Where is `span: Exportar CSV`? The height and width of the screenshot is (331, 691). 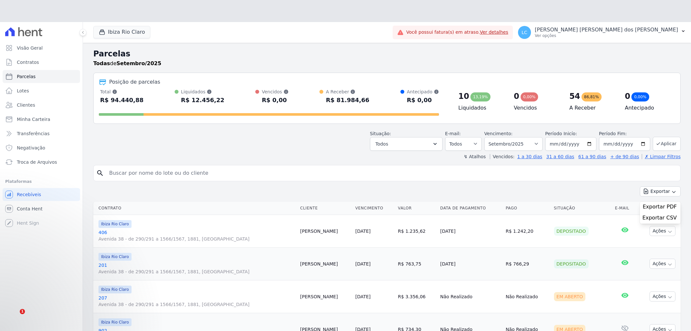
span: Exportar CSV is located at coordinates (660, 218).